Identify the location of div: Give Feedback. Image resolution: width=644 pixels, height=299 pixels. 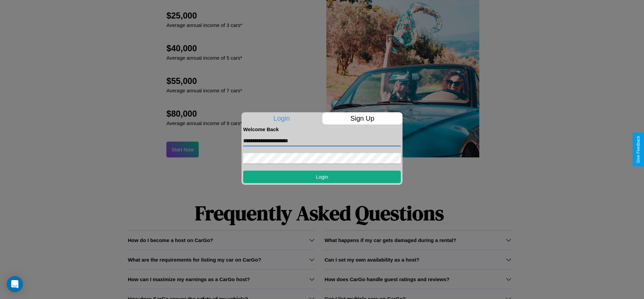
(638, 149).